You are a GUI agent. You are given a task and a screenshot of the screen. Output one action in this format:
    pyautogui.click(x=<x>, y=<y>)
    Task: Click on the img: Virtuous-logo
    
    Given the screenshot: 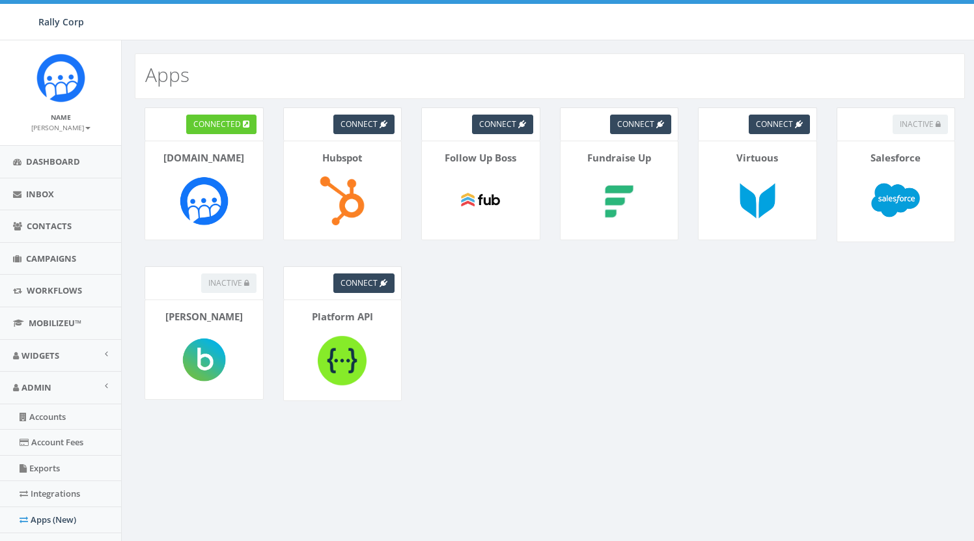 What is the action you would take?
    pyautogui.click(x=757, y=201)
    